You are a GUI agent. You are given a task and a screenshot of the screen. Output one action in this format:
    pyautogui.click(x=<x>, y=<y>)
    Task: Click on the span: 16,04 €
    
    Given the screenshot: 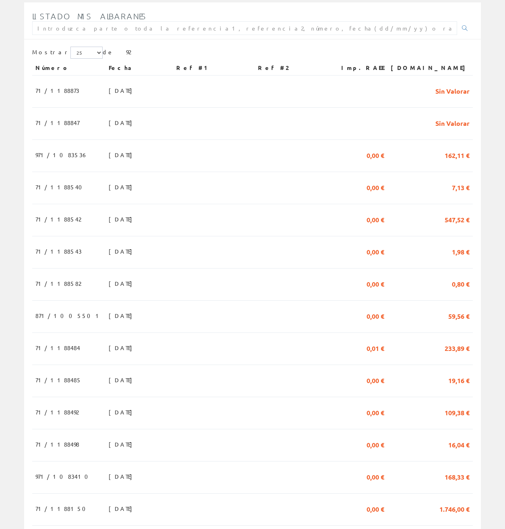 What is the action you would take?
    pyautogui.click(x=458, y=444)
    